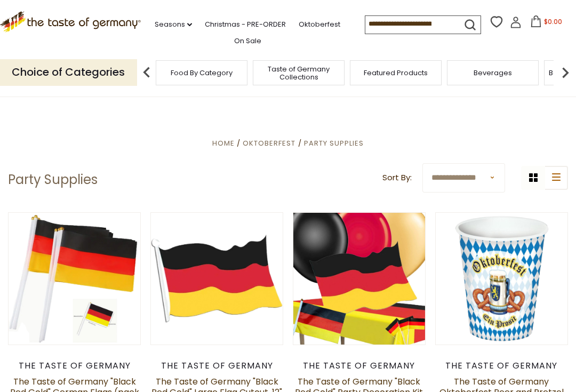  I want to click on span: Oktoberfest, so click(269, 143).